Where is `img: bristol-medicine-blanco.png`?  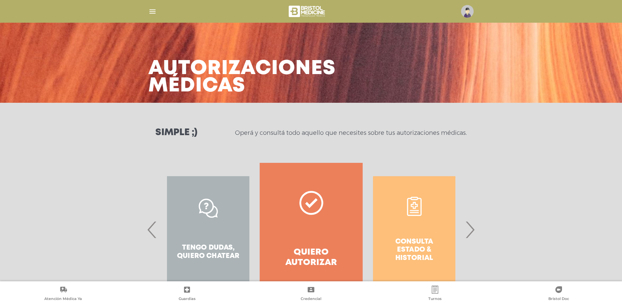 img: bristol-medicine-blanco.png is located at coordinates (307, 11).